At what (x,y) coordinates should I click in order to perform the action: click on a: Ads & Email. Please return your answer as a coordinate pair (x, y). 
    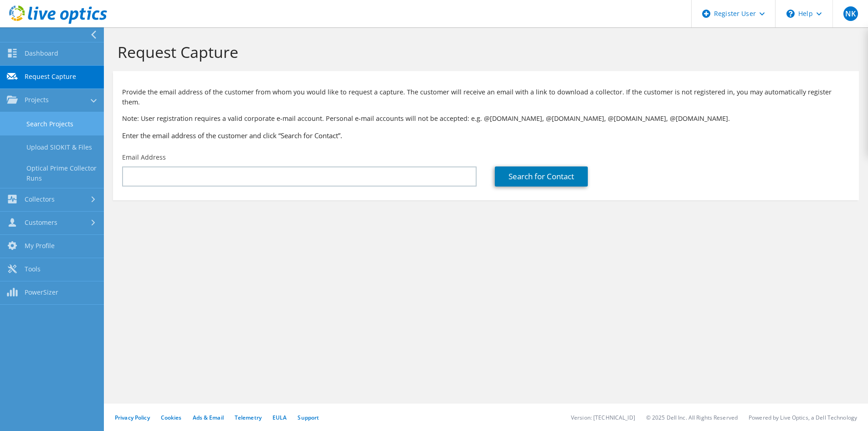
    Looking at the image, I should click on (208, 417).